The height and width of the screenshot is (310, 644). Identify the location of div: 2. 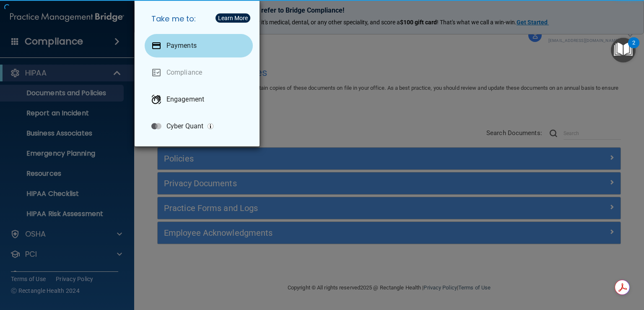
(633, 48).